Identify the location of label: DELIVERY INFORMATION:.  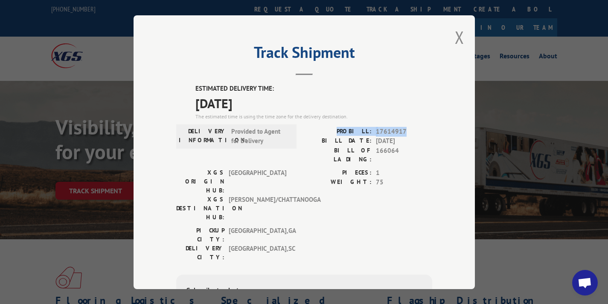
(203, 136).